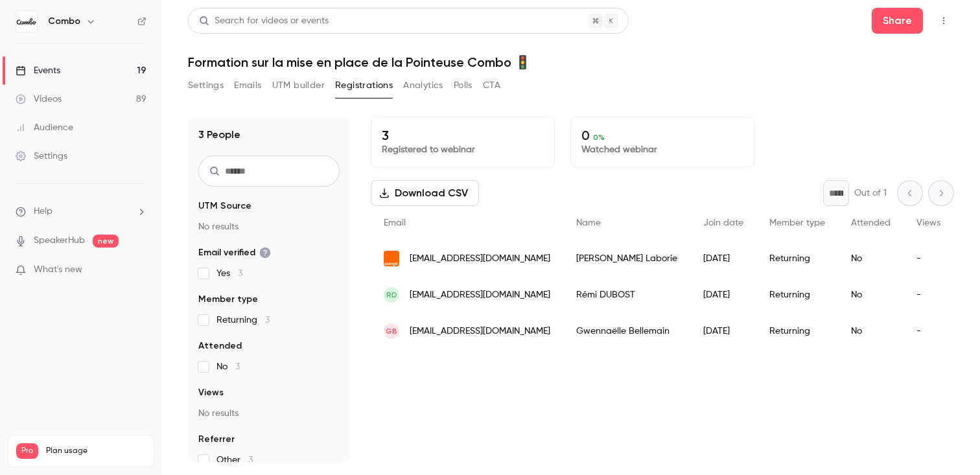 This screenshot has width=980, height=475. Describe the element at coordinates (59, 241) in the screenshot. I see `a: SpeakerHub` at that location.